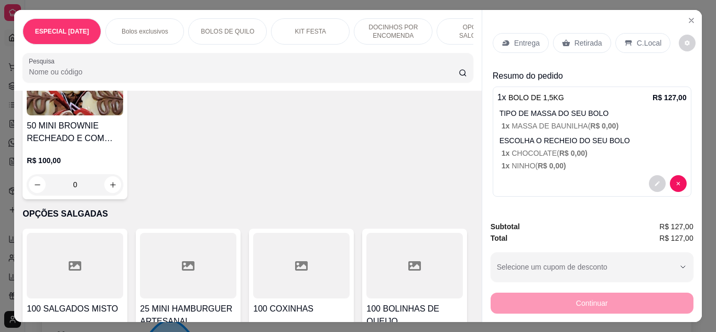 The height and width of the screenshot is (332, 716). I want to click on p: Resumo do pedido, so click(592, 76).